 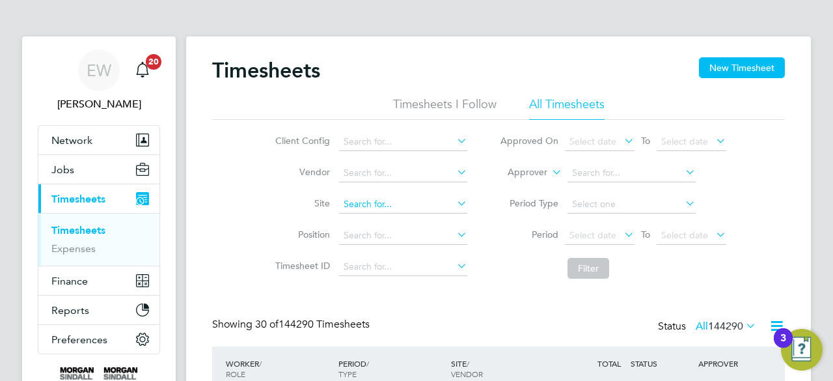 I want to click on a: 20, so click(x=143, y=70).